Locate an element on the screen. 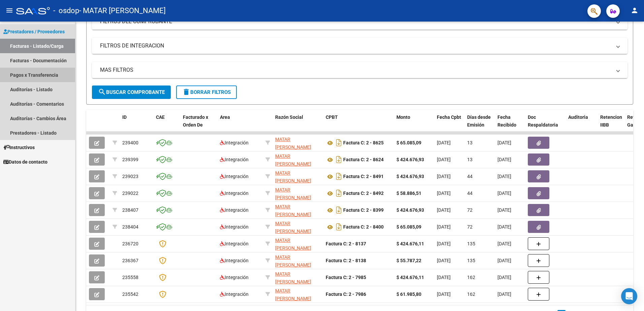 The width and height of the screenshot is (644, 311). strong: $ 424.676,11 is located at coordinates (411, 277).